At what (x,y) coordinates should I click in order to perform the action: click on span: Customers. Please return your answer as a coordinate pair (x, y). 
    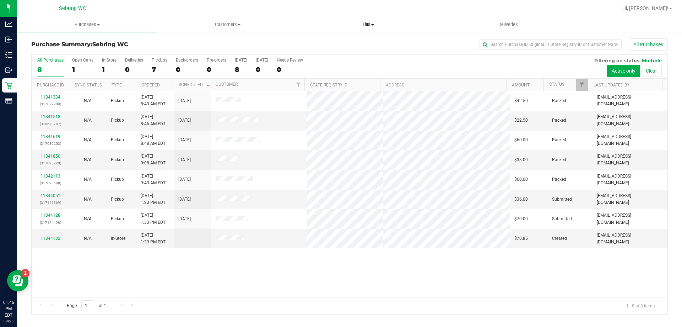
    Looking at the image, I should click on (227, 25).